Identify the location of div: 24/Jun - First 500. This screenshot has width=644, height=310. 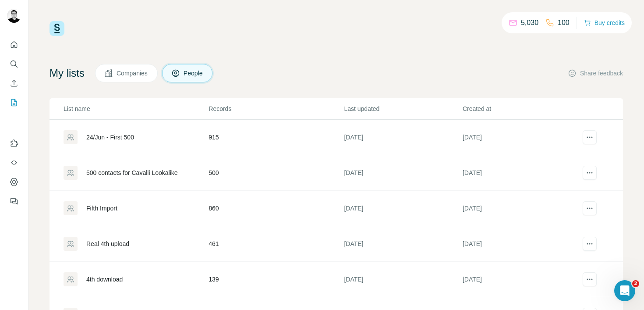
(110, 137).